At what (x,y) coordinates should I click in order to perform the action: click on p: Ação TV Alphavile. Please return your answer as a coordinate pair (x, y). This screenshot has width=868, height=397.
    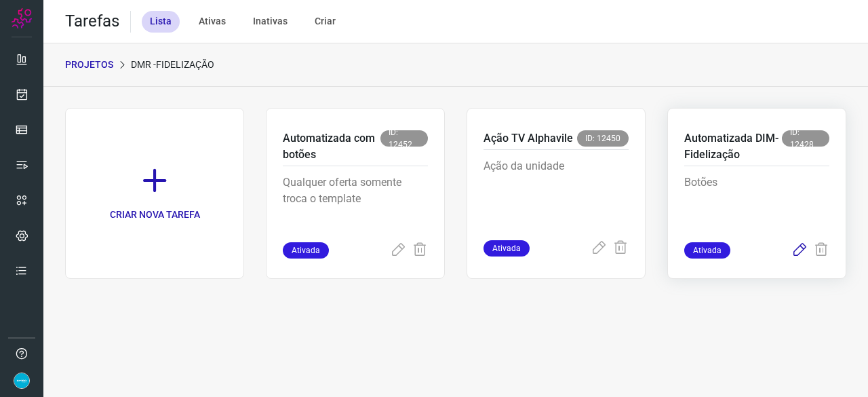
    Looking at the image, I should click on (528, 139).